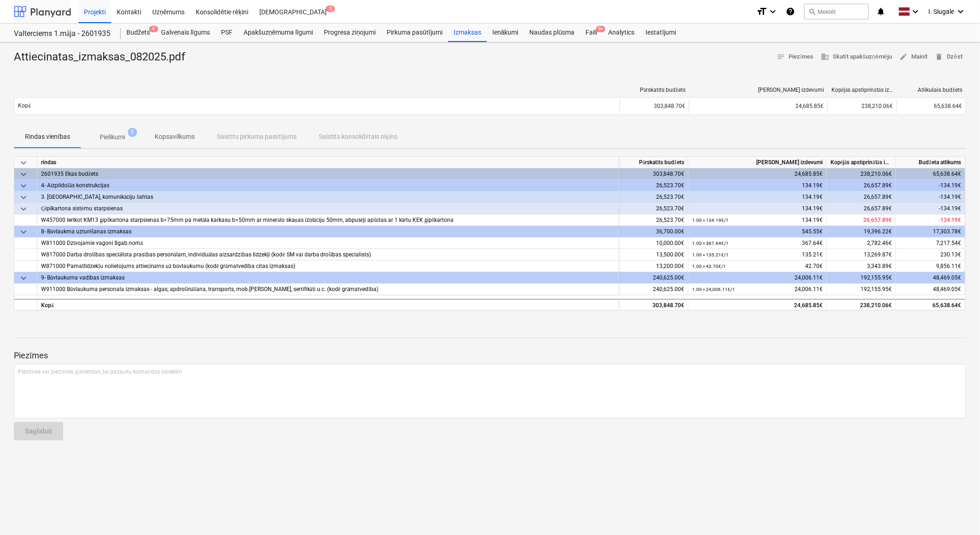 Image resolution: width=980 pixels, height=535 pixels. What do you see at coordinates (328, 278) in the screenshot?
I see `div: 9- Būvlaukuma vadības izmaksas` at bounding box center [328, 278].